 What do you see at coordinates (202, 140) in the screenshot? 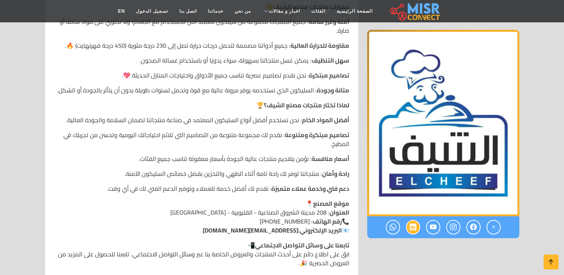
I see `p: : نقدم لك مجموعة متنوعة من التصاميم التي تلائم احتياجاتك اليومية وتحسن من تجربتك في المطبخ.` at bounding box center [202, 140].